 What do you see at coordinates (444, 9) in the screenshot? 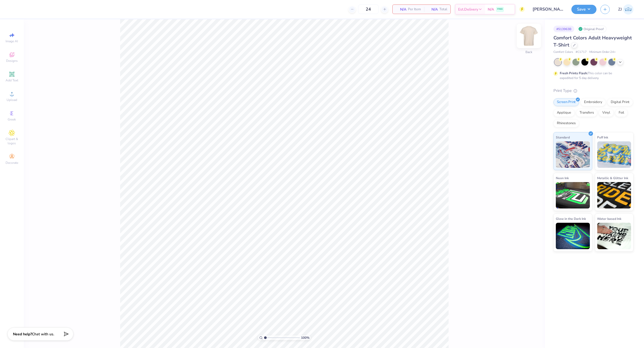
I see `span: Total` at bounding box center [444, 9].